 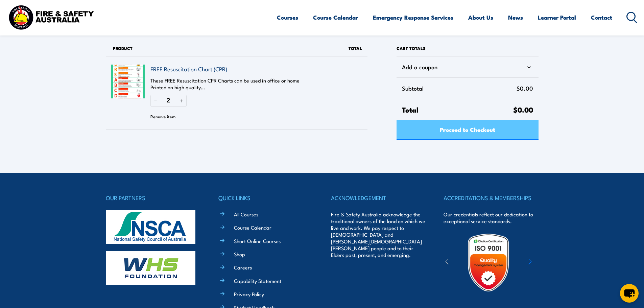 What do you see at coordinates (122, 48) in the screenshot?
I see `span: Product` at bounding box center [122, 48].